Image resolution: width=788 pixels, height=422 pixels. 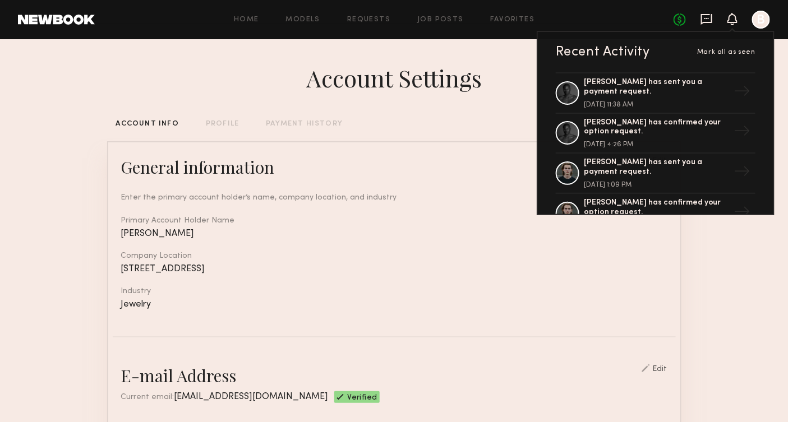 What do you see at coordinates (513, 20) in the screenshot?
I see `a: Favorites` at bounding box center [513, 20].